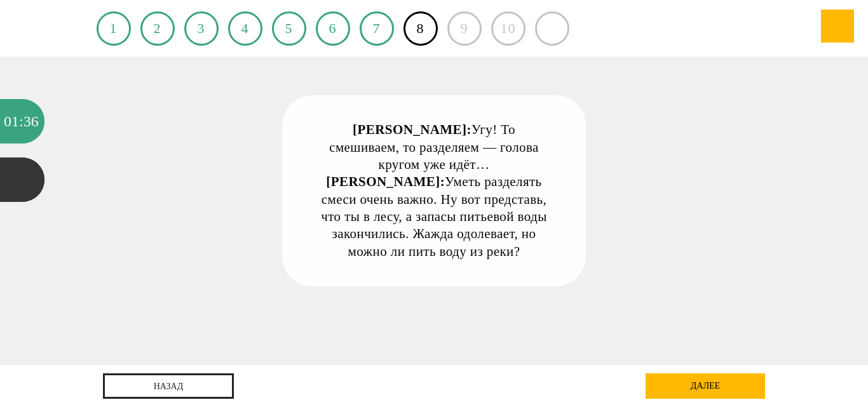  What do you see at coordinates (333, 28) in the screenshot?
I see `a: 6` at bounding box center [333, 28].